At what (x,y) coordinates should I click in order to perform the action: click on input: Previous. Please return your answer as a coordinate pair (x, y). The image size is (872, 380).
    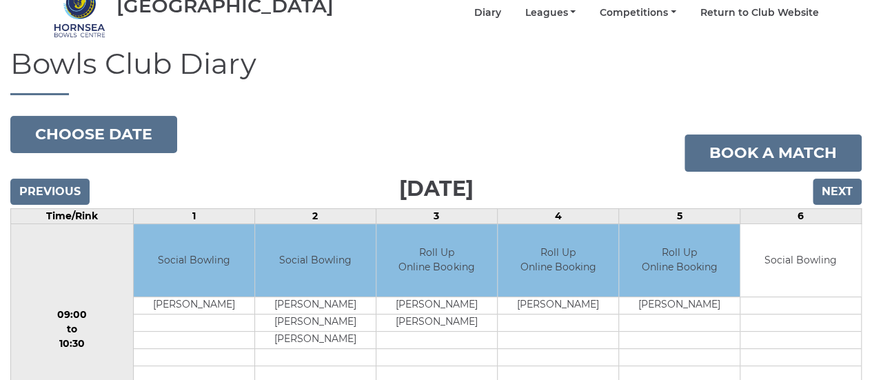
    Looking at the image, I should click on (50, 192).